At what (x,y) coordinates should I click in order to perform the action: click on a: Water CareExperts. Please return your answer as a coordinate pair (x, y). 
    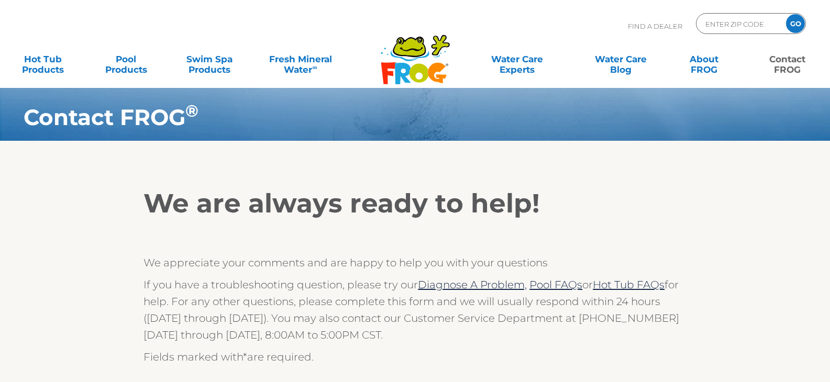
    Looking at the image, I should click on (517, 59).